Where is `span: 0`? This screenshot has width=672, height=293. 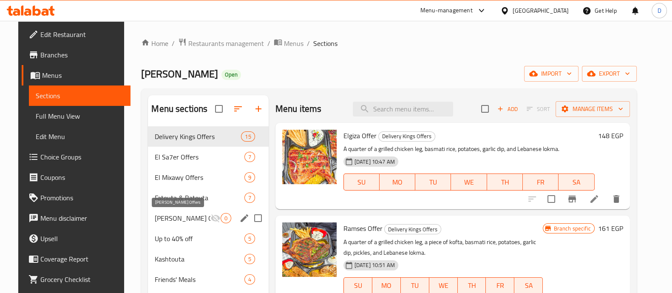
span: 0 is located at coordinates (226, 218).